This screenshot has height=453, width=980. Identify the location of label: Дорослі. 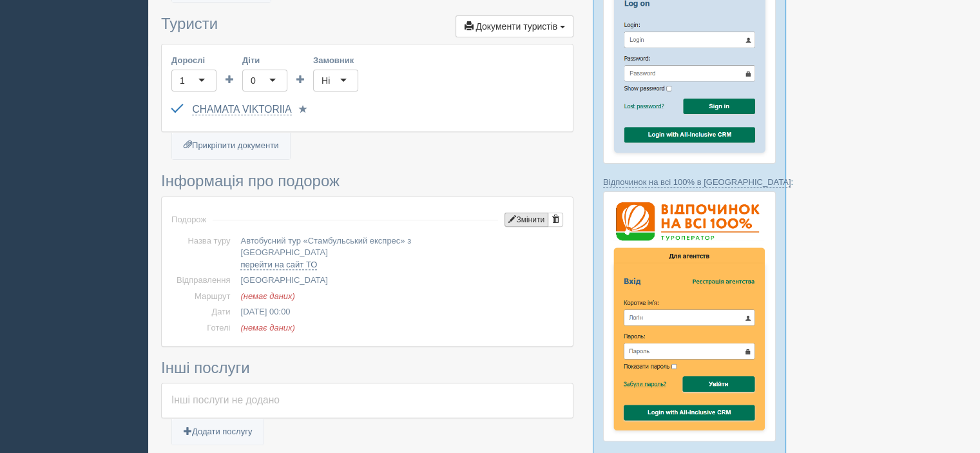
(194, 60).